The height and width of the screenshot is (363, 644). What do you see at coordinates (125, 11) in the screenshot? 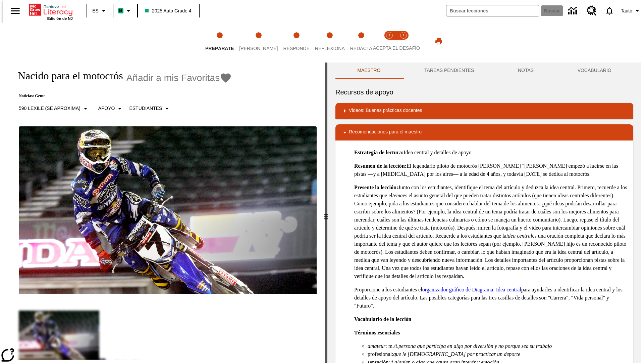
I see `button: Boost El color de la clase es verde menta. Cambiar el color de la clase.` at bounding box center [125, 11].